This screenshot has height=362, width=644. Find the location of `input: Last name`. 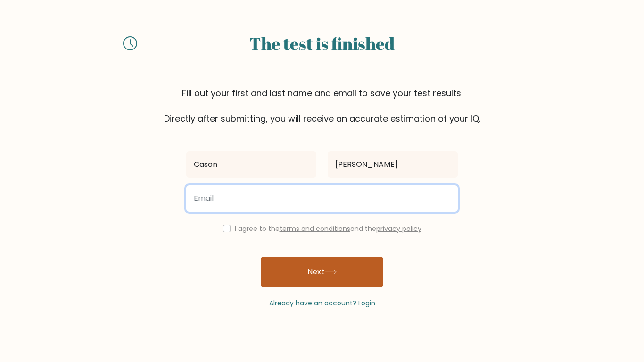

input: Last name is located at coordinates (392, 165).